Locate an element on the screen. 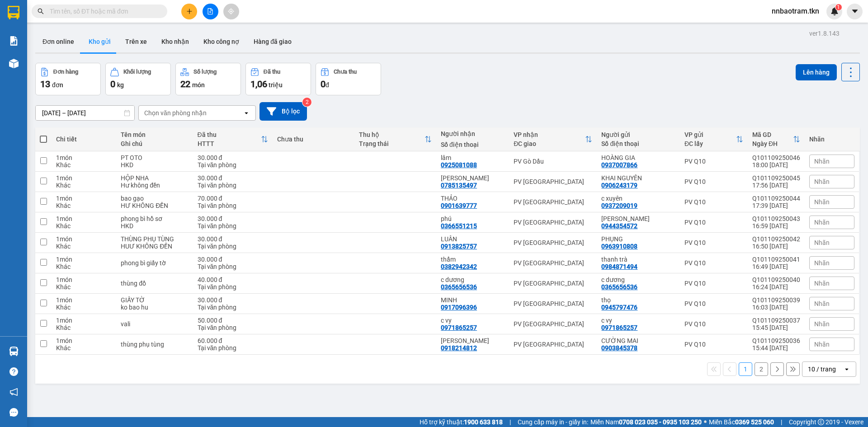 This screenshot has height=427, width=868. div: LÊ CHÂU is located at coordinates (639, 218).